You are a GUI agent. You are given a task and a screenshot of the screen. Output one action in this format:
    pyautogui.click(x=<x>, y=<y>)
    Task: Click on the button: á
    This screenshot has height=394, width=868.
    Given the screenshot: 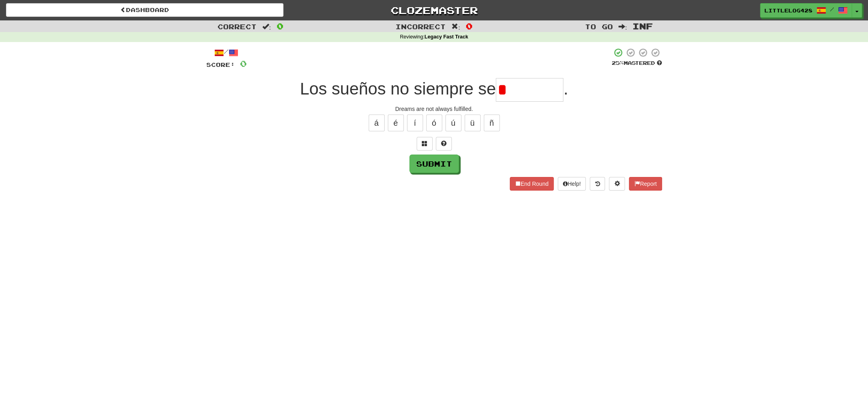 What is the action you would take?
    pyautogui.click(x=376, y=123)
    